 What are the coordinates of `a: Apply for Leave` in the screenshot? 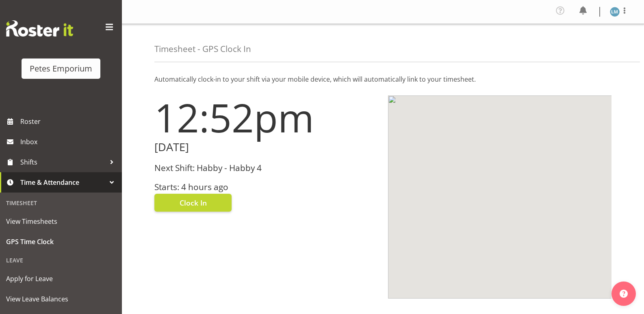 It's located at (61, 279).